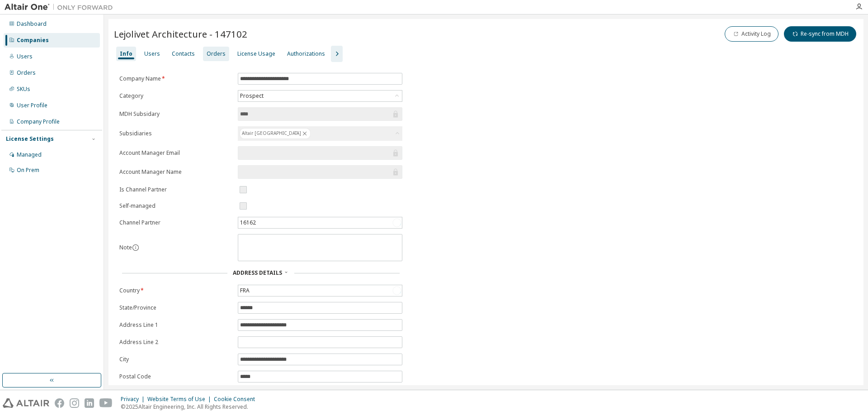  What do you see at coordinates (176, 79) in the screenshot?
I see `label: Company Name` at bounding box center [176, 79].